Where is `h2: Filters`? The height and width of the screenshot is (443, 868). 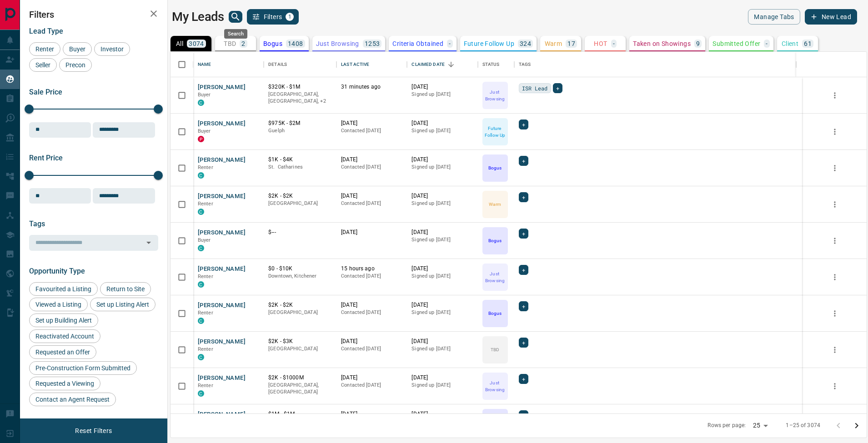
h2: Filters is located at coordinates (94, 15).